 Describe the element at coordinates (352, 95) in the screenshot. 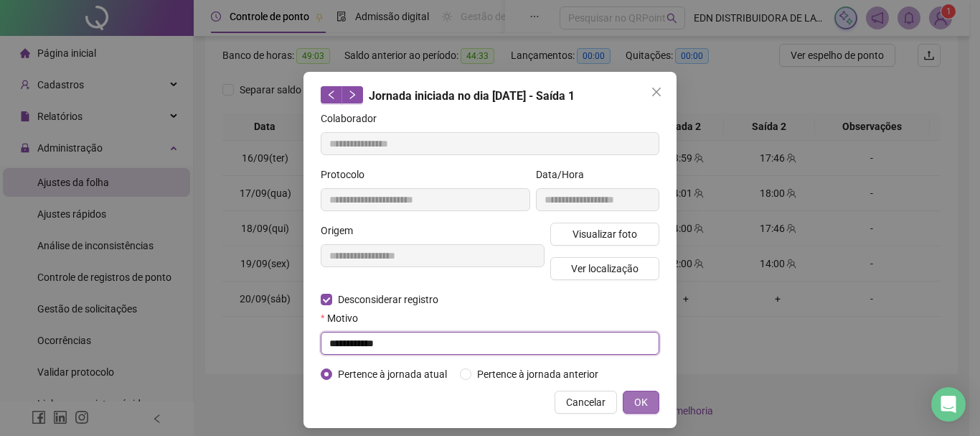

I see `span: right` at that location.